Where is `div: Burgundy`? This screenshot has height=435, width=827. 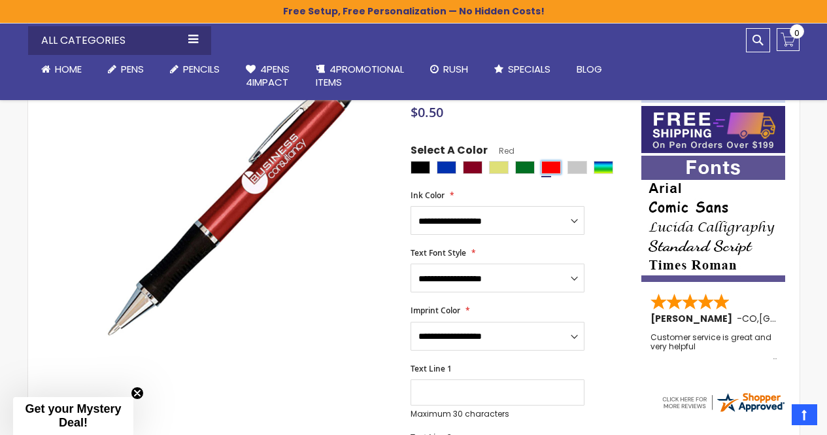 div: Burgundy is located at coordinates (473, 167).